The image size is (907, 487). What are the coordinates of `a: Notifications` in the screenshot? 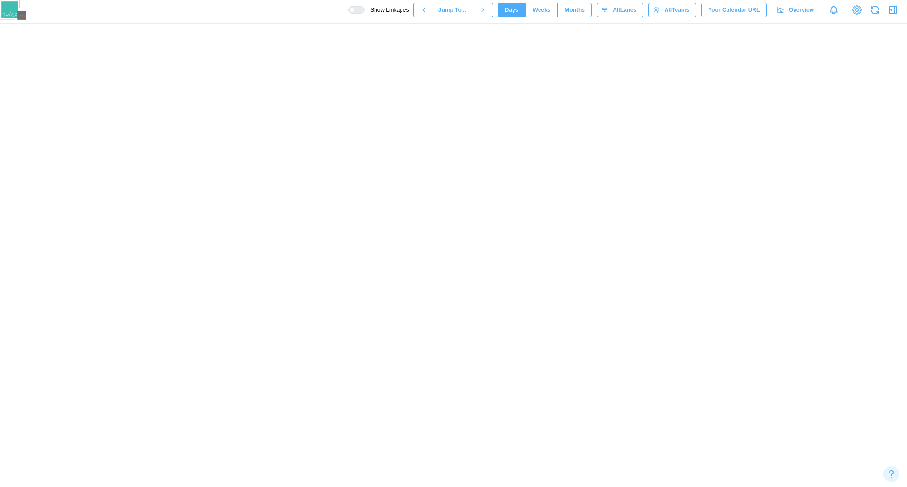 It's located at (834, 10).